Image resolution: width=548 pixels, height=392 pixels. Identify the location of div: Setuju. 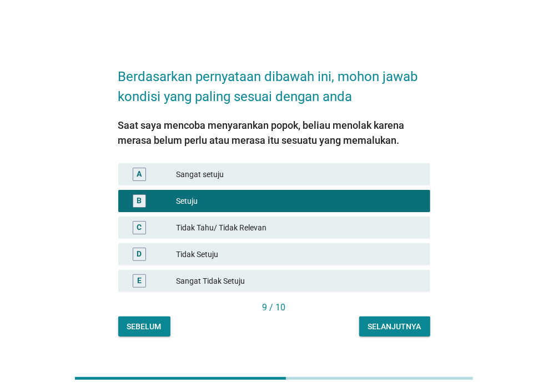
(299, 201).